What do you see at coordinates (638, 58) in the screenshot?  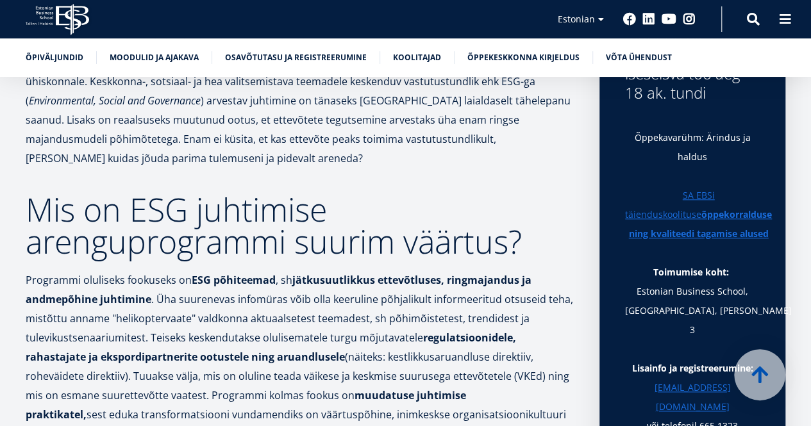 I see `a: Võta ühendust` at bounding box center [638, 58].